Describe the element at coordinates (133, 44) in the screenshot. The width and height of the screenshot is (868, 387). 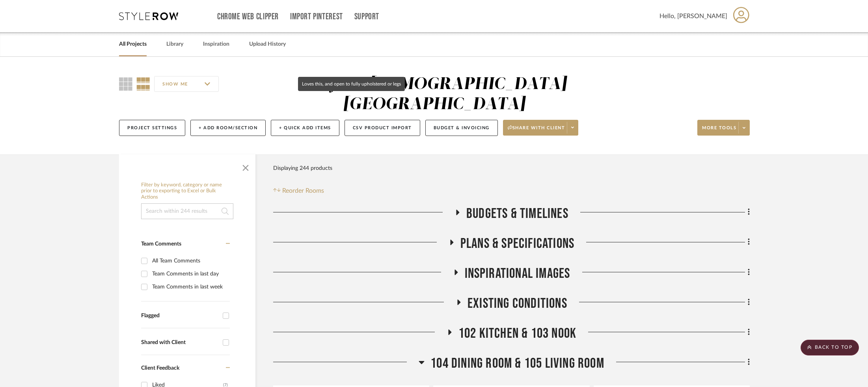
I see `a: All Projects` at that location.